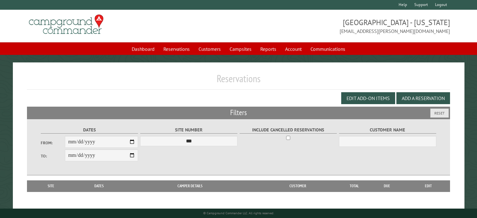 Image resolution: width=477 pixels, height=218 pixels. I want to click on img: Campground Commander, so click(66, 24).